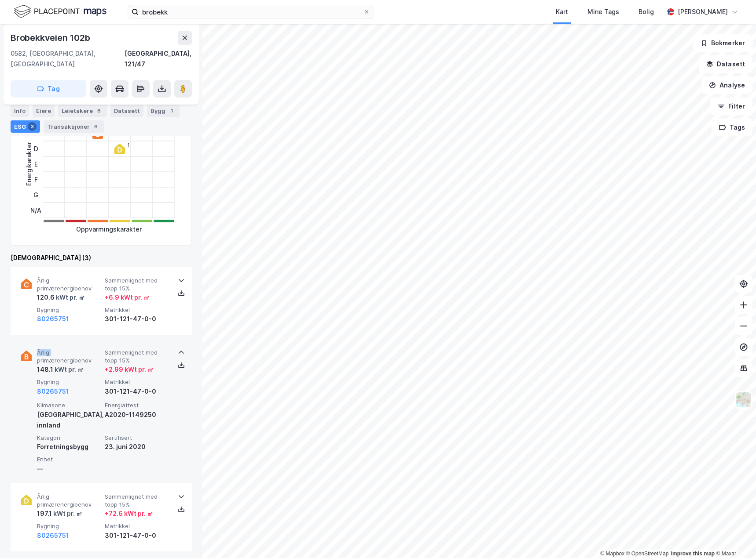 The height and width of the screenshot is (558, 756). I want to click on a: Improve this map, so click(692, 554).